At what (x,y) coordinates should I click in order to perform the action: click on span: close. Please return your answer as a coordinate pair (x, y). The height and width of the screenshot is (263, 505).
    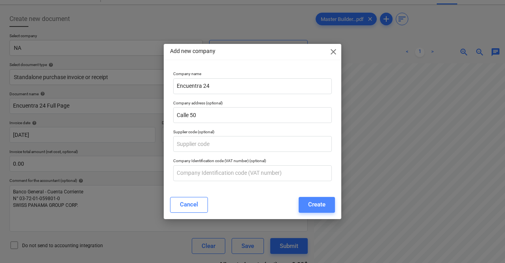
    Looking at the image, I should click on (334, 52).